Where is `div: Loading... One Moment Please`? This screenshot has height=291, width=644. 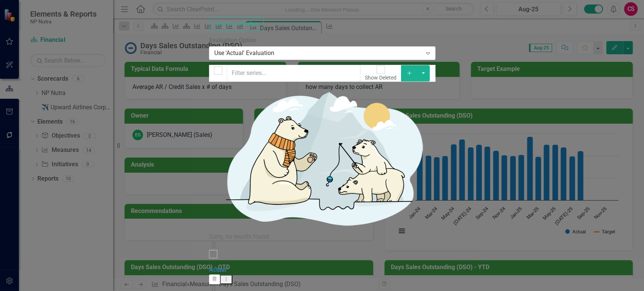 div: Loading... One Moment Please is located at coordinates (322, 10).